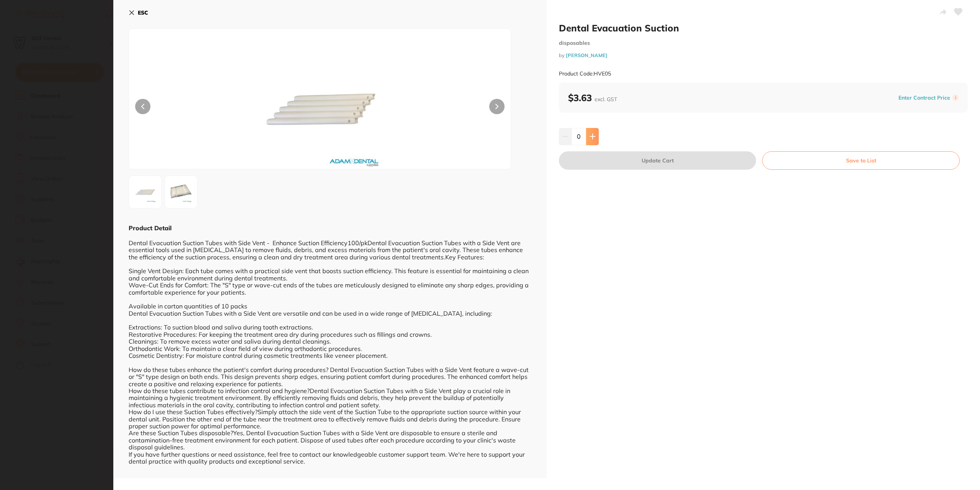  Describe the element at coordinates (150, 228) in the screenshot. I see `b: Product Detail` at that location.